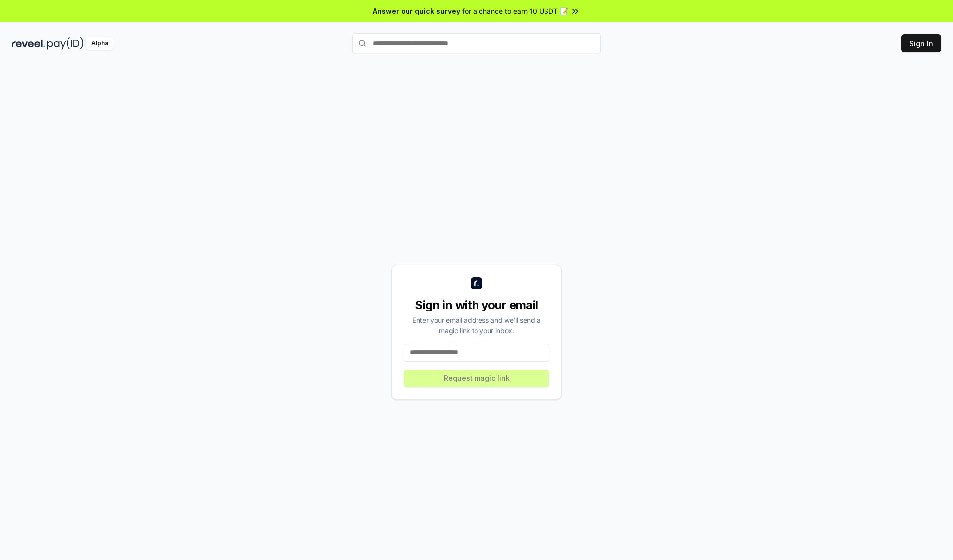  What do you see at coordinates (29, 43) in the screenshot?
I see `img: reveel_dark` at bounding box center [29, 43].